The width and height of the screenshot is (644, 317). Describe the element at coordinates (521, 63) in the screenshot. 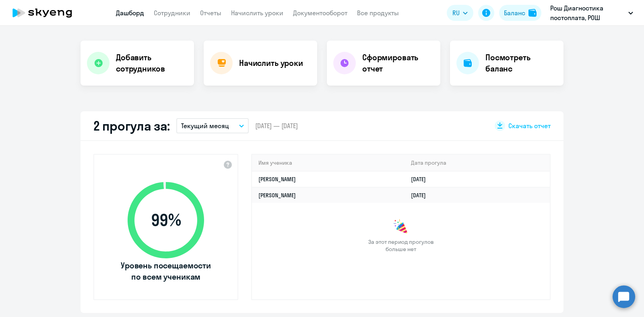

I see `h4: Посмотреть баланс` at that location.